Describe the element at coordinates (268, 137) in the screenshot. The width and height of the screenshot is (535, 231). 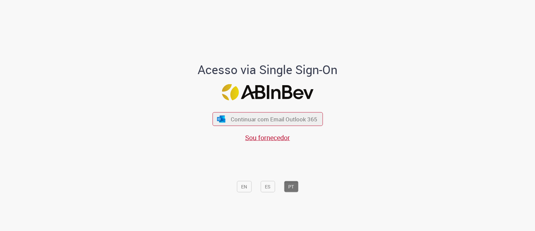
I see `a: Sou fornecedor` at that location.